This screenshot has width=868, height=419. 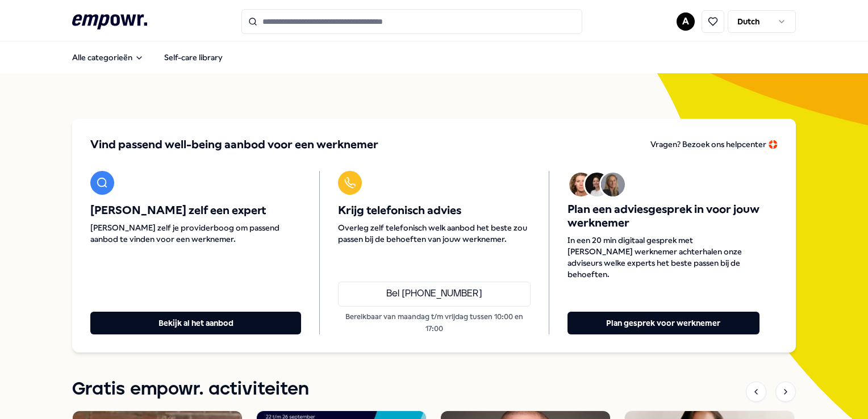 What do you see at coordinates (663, 323) in the screenshot?
I see `button: Plan gesprek voor werknemer` at bounding box center [663, 323].